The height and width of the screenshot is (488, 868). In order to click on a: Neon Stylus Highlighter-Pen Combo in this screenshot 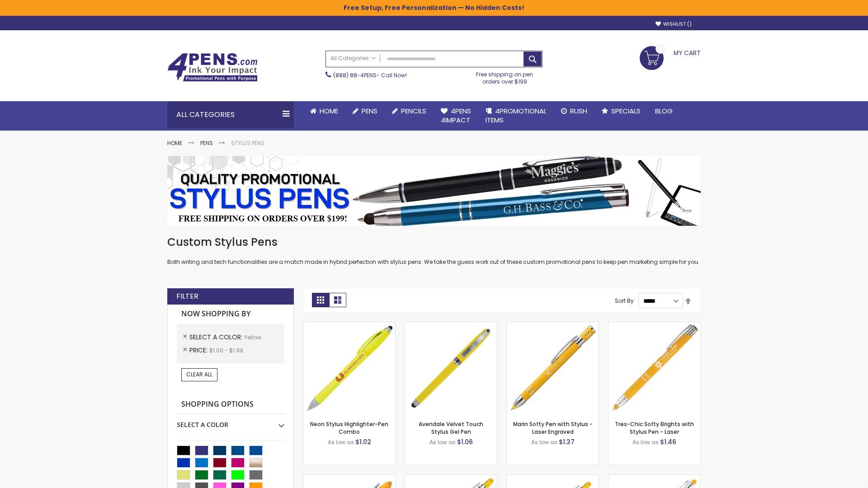, I will do `click(349, 427)`.